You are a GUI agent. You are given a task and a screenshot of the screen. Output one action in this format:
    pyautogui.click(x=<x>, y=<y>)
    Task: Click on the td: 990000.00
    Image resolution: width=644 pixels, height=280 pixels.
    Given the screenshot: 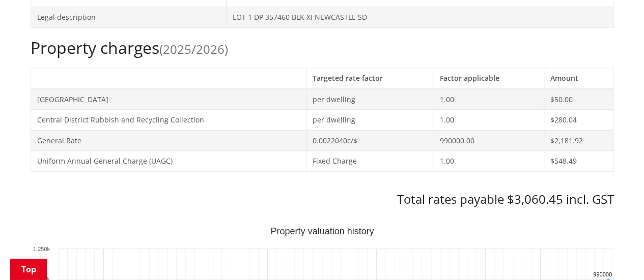 What is the action you would take?
    pyautogui.click(x=489, y=140)
    